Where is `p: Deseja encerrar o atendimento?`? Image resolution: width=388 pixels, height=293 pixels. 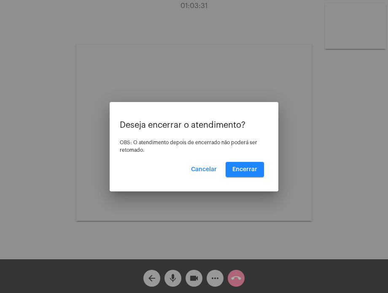 p: Deseja encerrar o atendimento? is located at coordinates (194, 125).